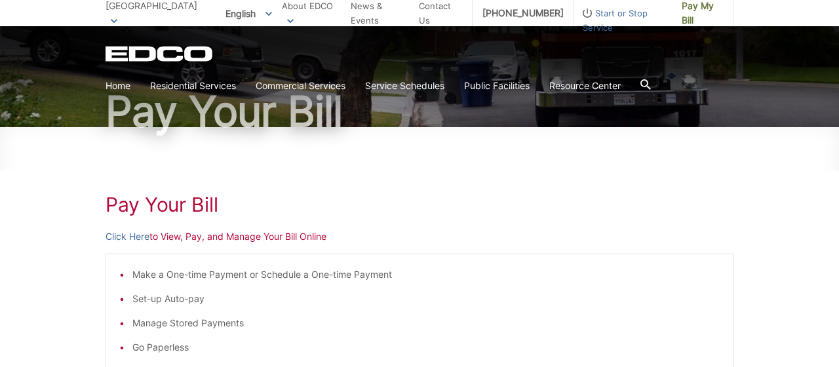 The width and height of the screenshot is (839, 367). I want to click on li: Make a One-time Payment or Schedule a One-time Payment, so click(426, 275).